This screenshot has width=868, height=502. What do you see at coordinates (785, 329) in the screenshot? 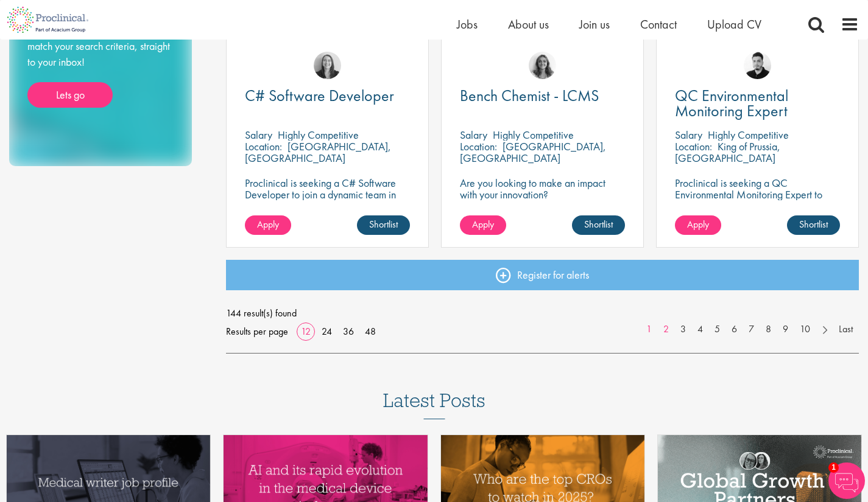
I see `a: 9` at bounding box center [785, 329].